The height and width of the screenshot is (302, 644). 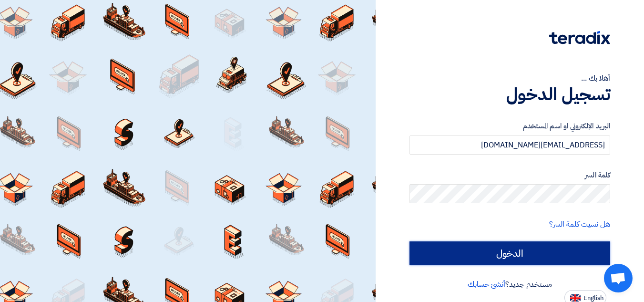 What do you see at coordinates (510, 145) in the screenshot?
I see `input: أدخل بريد العمل الإلكتروني او اسم المستخدم الخاص بك ...` at bounding box center [510, 145].